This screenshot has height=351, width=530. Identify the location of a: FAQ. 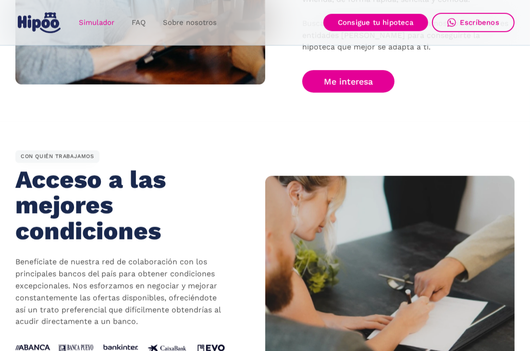
(138, 23).